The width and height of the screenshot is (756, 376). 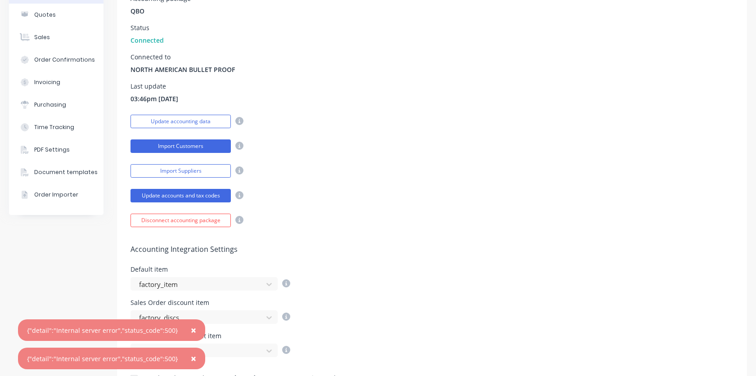 I want to click on div: PDF Settings, so click(x=52, y=150).